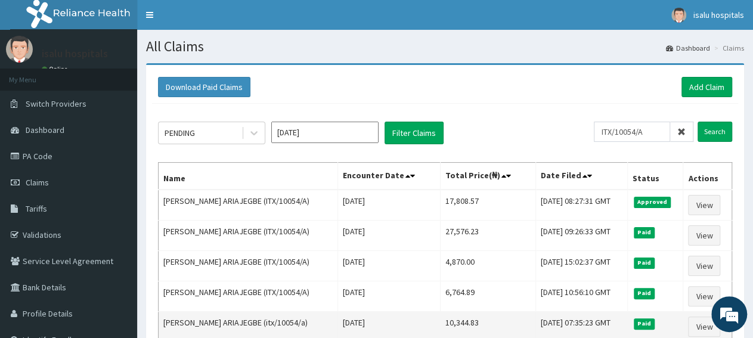 The width and height of the screenshot is (753, 338). What do you see at coordinates (45, 130) in the screenshot?
I see `span: Dashboard` at bounding box center [45, 130].